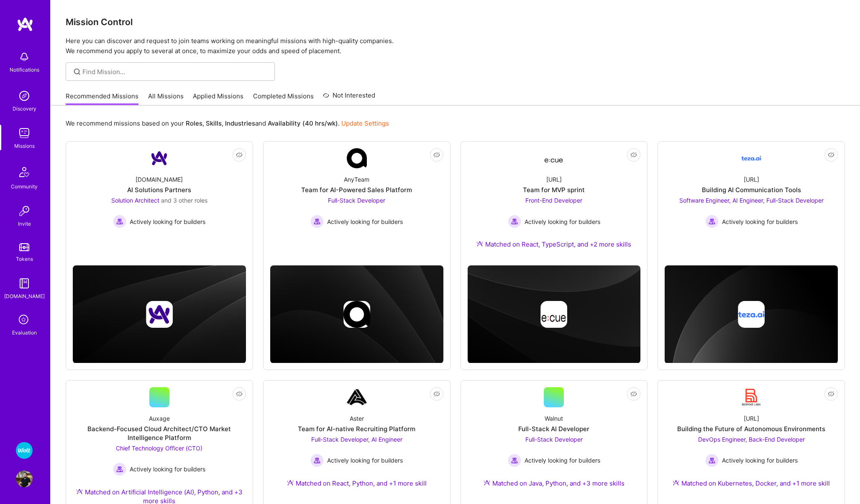 The height and width of the screenshot is (504, 860). Describe the element at coordinates (77, 72) in the screenshot. I see `i: icon SearchGrey` at that location.